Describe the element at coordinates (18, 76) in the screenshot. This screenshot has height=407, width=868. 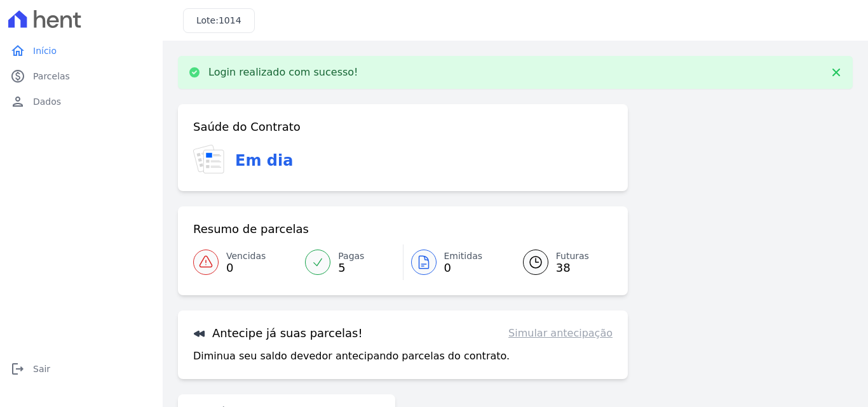
I see `i: paid` at that location.